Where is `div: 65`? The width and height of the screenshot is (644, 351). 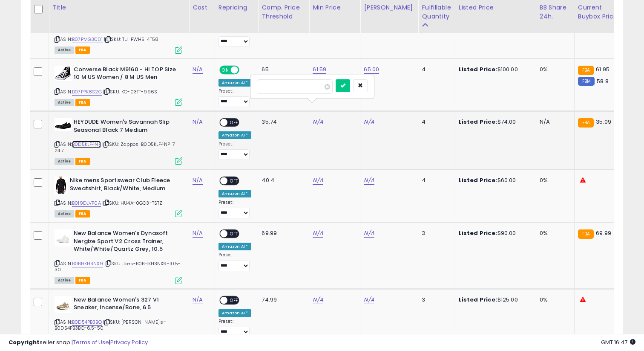 div: 65 is located at coordinates (282, 70).